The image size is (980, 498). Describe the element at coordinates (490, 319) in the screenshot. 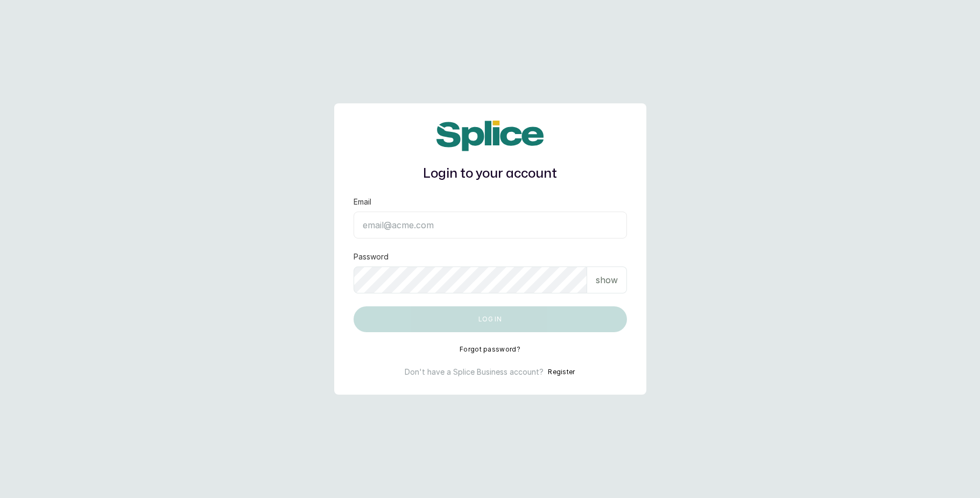

I see `button: Log in` at that location.